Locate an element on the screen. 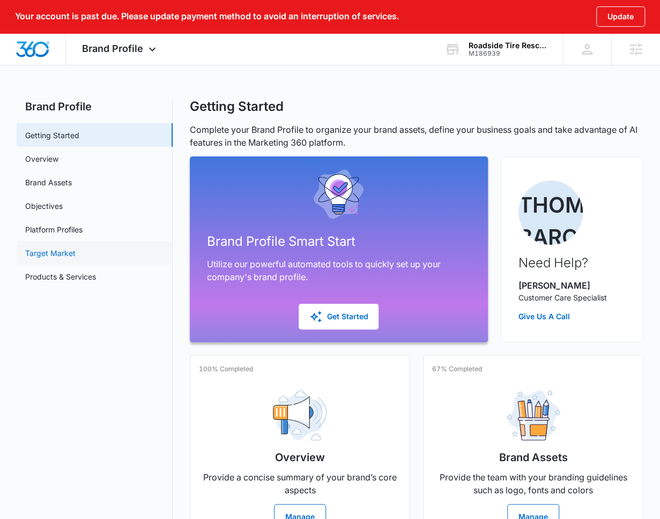 The image size is (660, 519). img: logo_orange.svg is located at coordinates (21, 21).